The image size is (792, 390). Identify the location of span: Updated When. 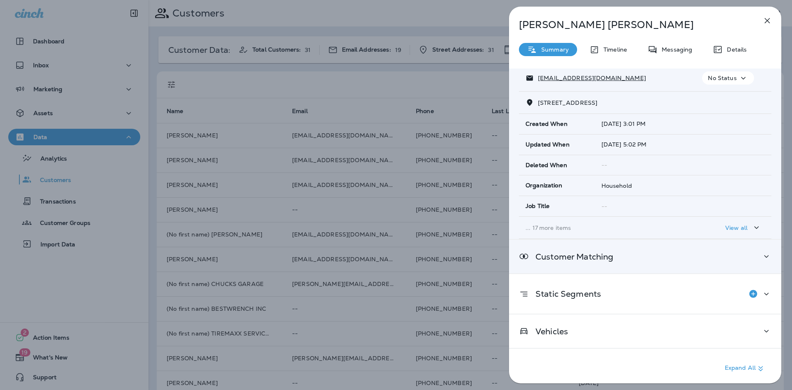
(548, 144).